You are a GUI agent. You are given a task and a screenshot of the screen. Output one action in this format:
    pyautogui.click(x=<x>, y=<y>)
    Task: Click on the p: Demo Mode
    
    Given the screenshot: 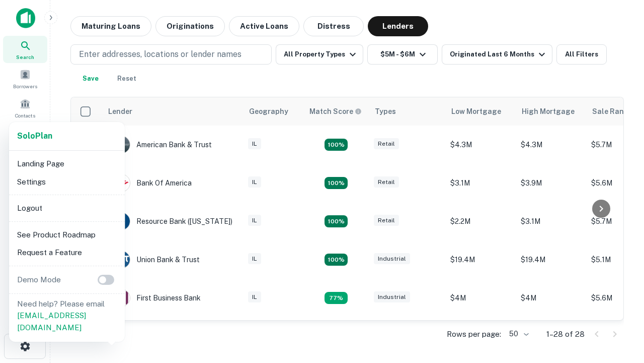 What is the action you would take?
    pyautogui.click(x=39, y=279)
    